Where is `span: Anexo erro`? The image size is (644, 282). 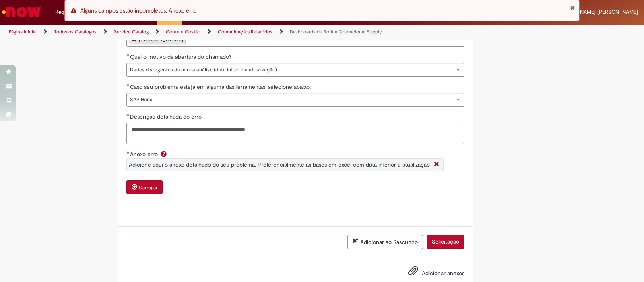 span: Anexo erro is located at coordinates (145, 154).